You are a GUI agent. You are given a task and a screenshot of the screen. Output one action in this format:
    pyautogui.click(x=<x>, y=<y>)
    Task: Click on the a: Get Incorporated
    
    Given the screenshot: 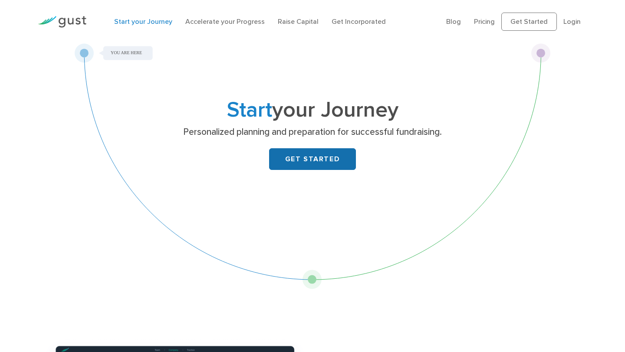 What is the action you would take?
    pyautogui.click(x=358, y=21)
    